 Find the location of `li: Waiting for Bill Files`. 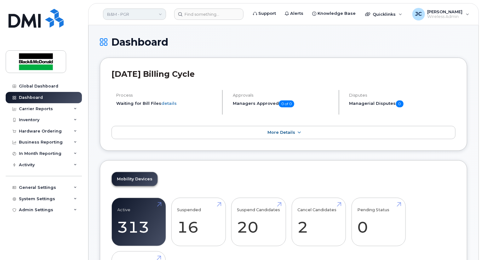

li: Waiting for Bill Files is located at coordinates (166, 103).